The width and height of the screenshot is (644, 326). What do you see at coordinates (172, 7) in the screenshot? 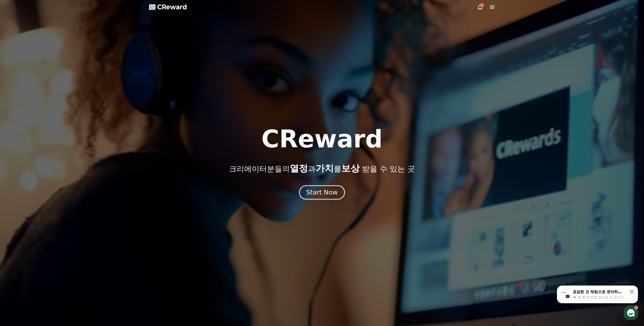
I see `span: CReward` at bounding box center [172, 7].